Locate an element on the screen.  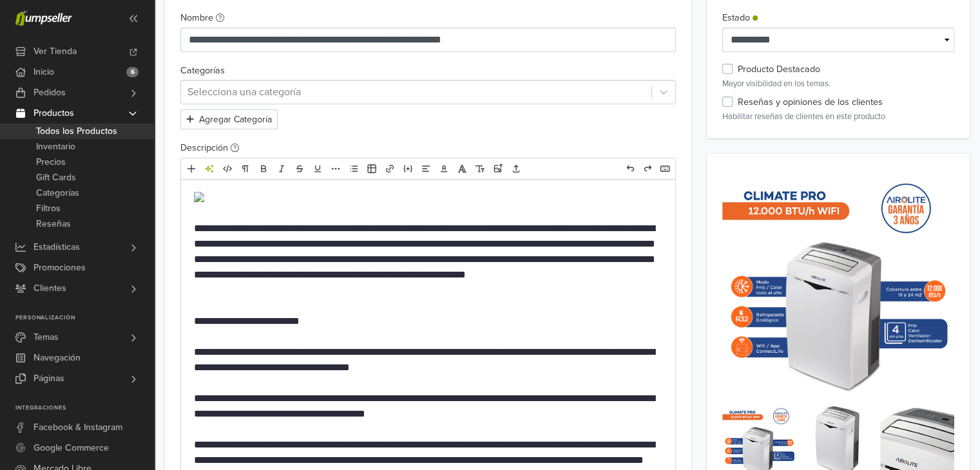
img: 1500x1500-aa-portatil-portada-iconos_12000-btu-4744f520-eb81-4bf2-87c5-c8e29ac8a6ac_1024x1024_---... is located at coordinates (199, 197).